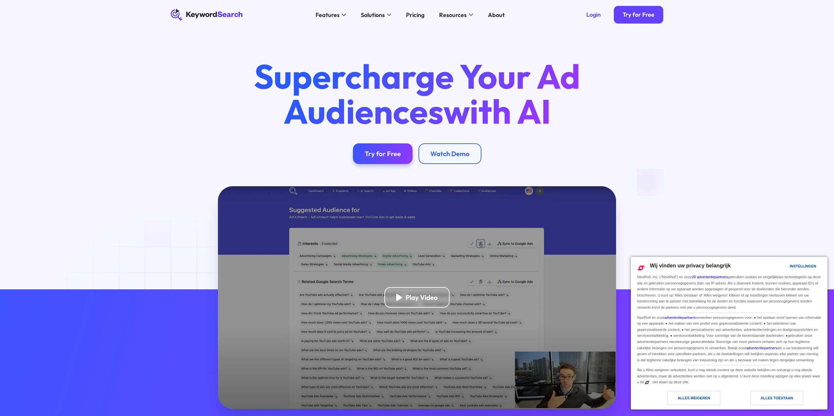 The image size is (834, 416). I want to click on a: open lightbox, so click(417, 298).